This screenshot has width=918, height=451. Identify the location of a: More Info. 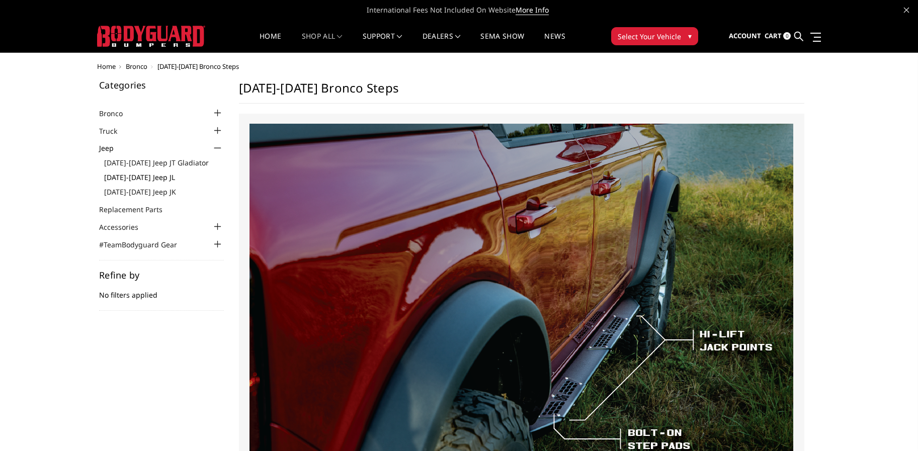
(532, 10).